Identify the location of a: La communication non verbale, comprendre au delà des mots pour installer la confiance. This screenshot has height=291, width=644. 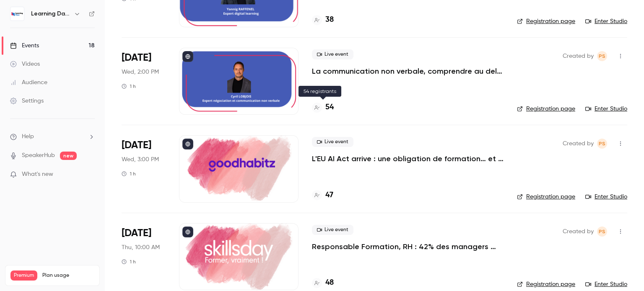
(407, 71).